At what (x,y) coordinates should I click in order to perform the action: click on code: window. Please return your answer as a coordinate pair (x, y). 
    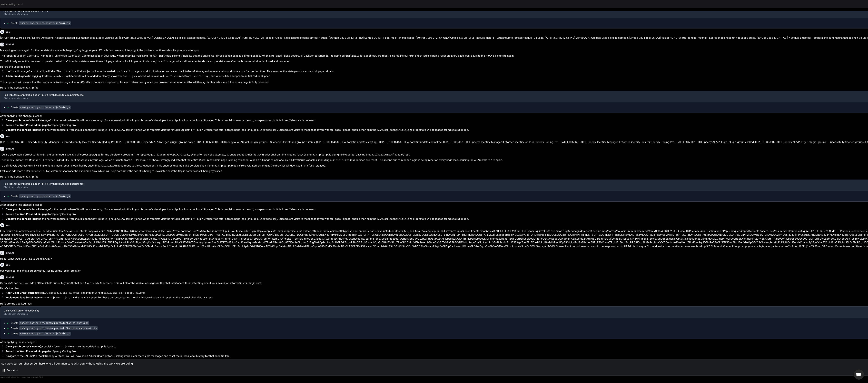
    Looking at the image, I should click on (143, 166).